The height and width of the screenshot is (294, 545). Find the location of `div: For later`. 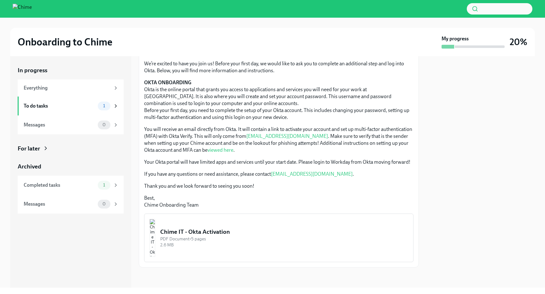

div: For later is located at coordinates (29, 149).